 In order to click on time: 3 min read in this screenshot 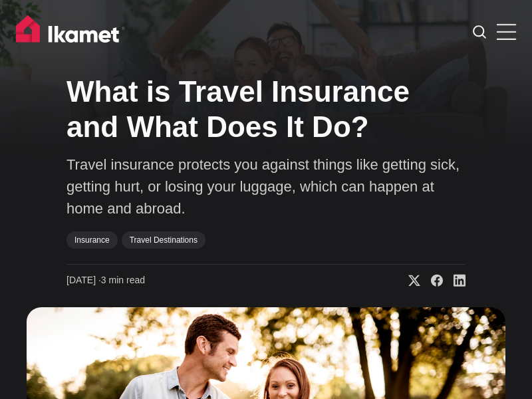, I will do `click(106, 281)`.